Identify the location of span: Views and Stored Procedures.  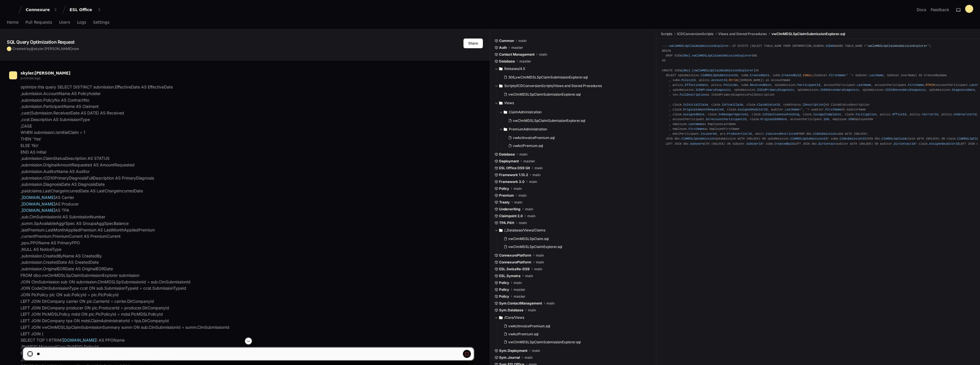
(742, 34).